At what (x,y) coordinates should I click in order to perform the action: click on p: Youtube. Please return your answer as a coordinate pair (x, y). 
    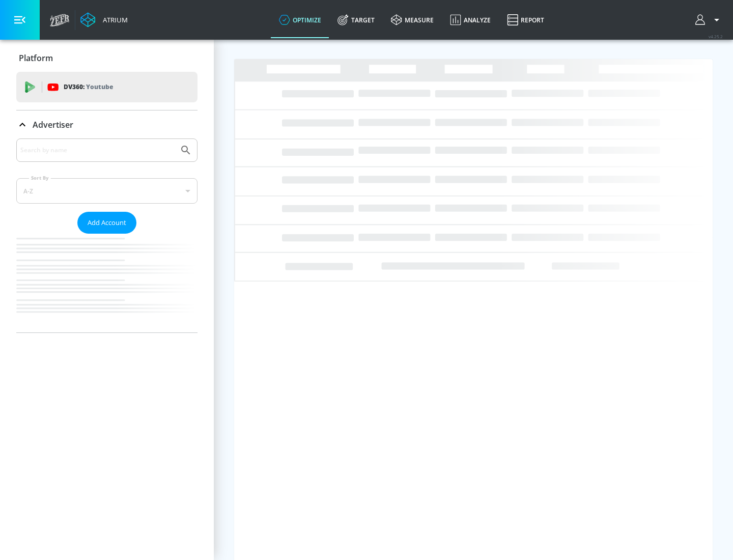
    Looking at the image, I should click on (99, 86).